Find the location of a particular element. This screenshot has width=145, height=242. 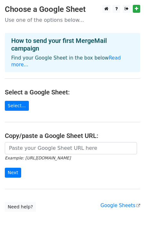

a: Select... is located at coordinates (17, 106).